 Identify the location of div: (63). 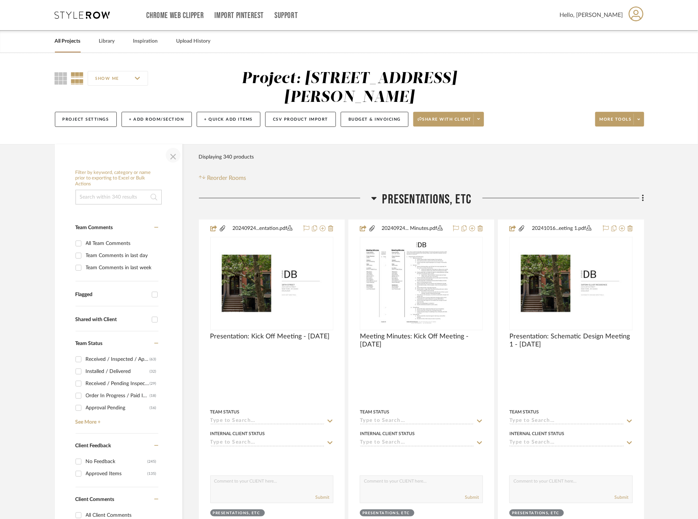
(153, 360).